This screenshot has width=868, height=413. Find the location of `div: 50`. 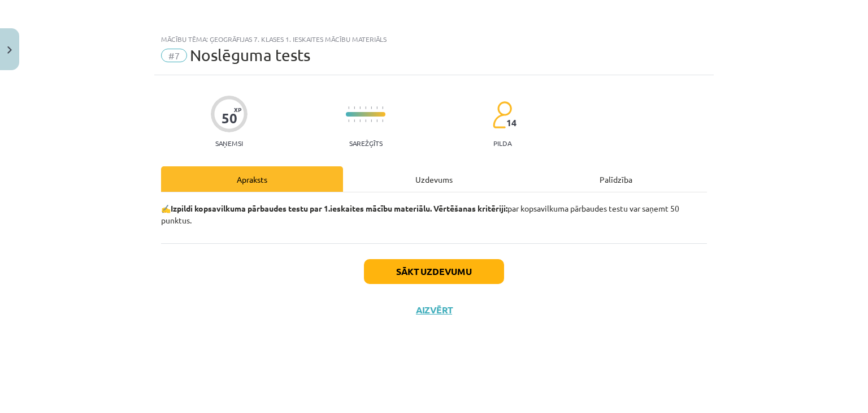

div: 50 is located at coordinates (229, 118).